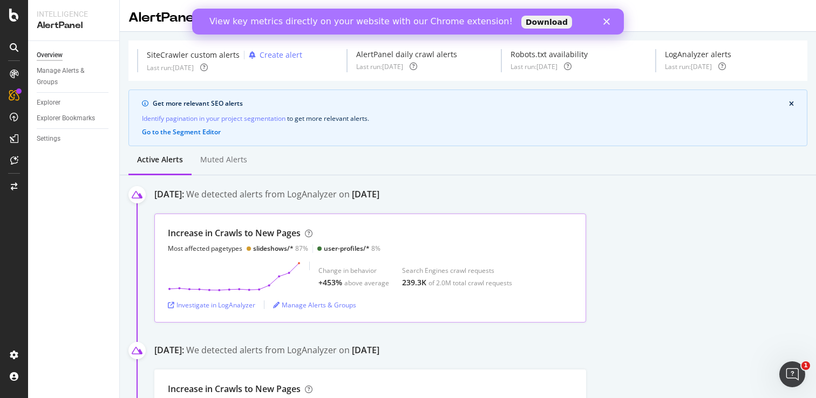  What do you see at coordinates (468, 118) in the screenshot?
I see `div: info banner` at bounding box center [468, 118].